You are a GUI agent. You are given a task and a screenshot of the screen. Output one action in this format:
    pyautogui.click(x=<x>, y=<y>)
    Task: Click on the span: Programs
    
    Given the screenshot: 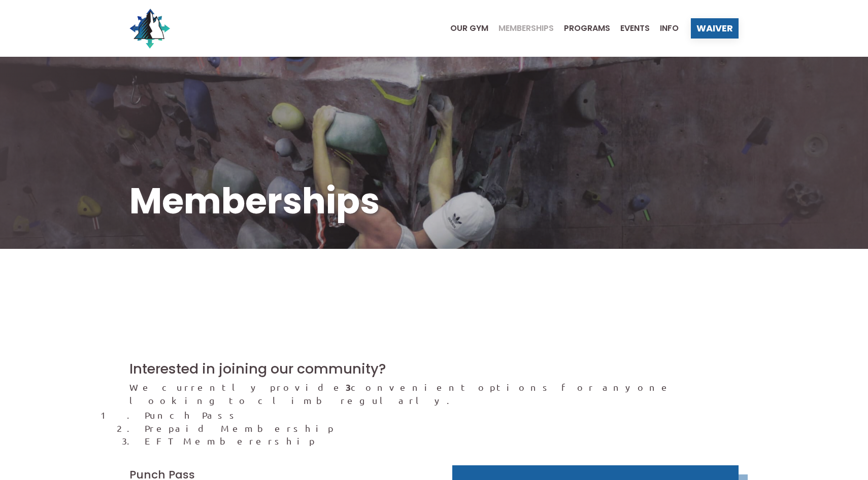 What is the action you would take?
    pyautogui.click(x=587, y=28)
    